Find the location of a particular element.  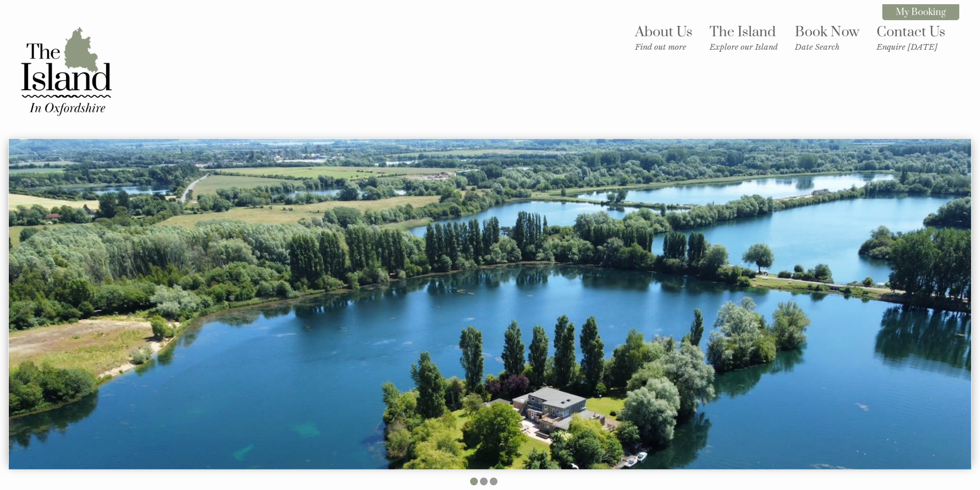

a: Book NowDate Search is located at coordinates (827, 38).